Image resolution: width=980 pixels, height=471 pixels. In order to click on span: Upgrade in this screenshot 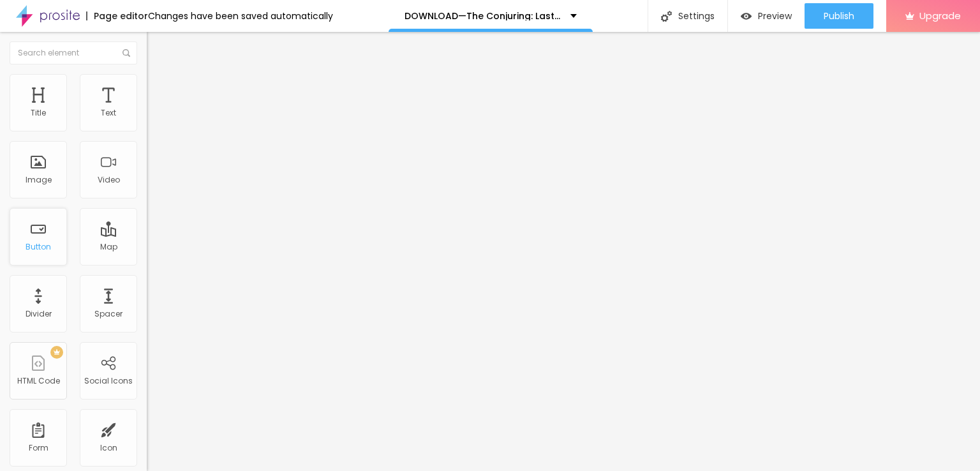, I will do `click(940, 15)`.